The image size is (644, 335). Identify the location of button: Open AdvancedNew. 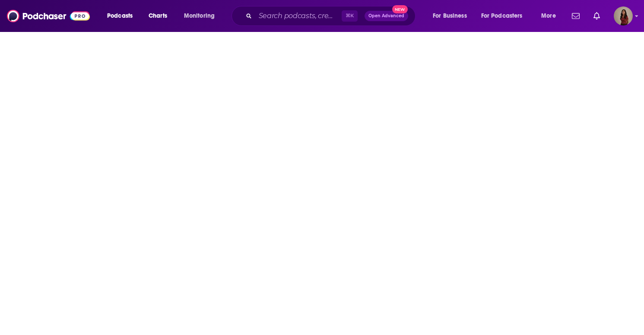
(386, 16).